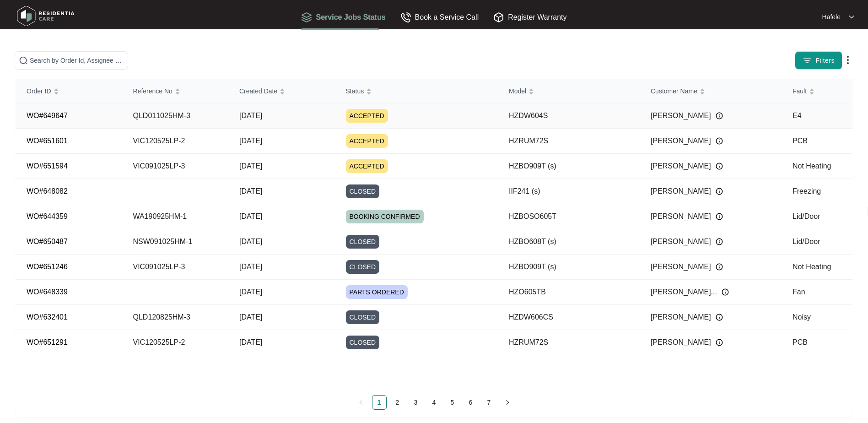  I want to click on span: BOOKING CONFIRMED, so click(385, 216).